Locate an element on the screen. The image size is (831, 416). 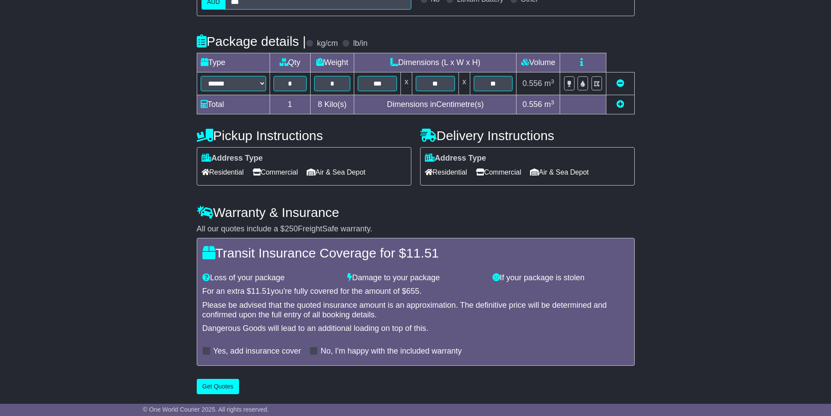
label: lb/in is located at coordinates (360, 44).